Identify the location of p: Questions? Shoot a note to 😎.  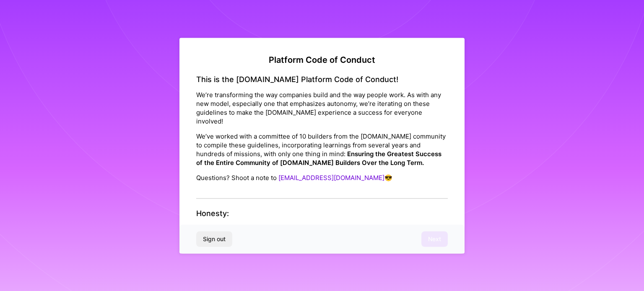
(322, 178).